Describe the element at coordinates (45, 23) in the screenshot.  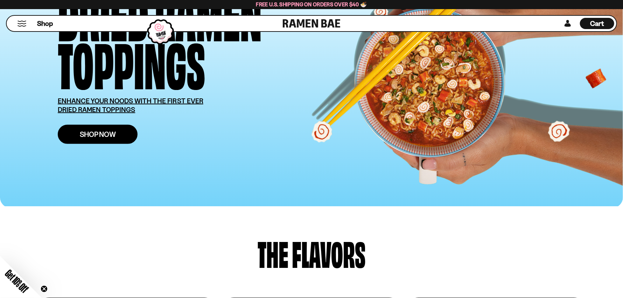
I see `a: Shop` at that location.